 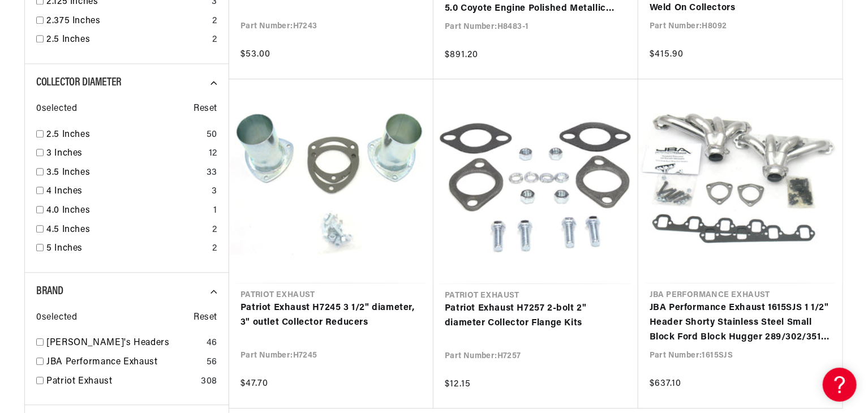 I want to click on a: Patriot Exhaust, so click(x=121, y=382).